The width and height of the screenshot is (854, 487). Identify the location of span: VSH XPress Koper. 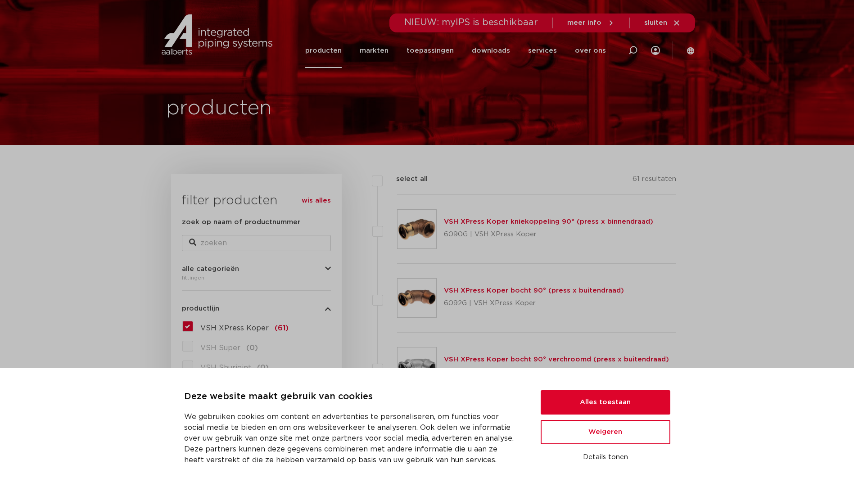
(235, 328).